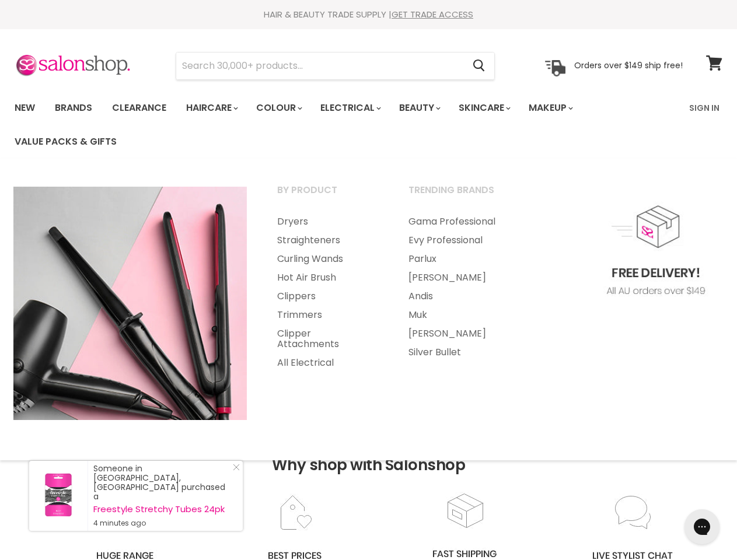 This screenshot has width=737, height=560. Describe the element at coordinates (212, 108) in the screenshot. I see `a: Haircare` at that location.